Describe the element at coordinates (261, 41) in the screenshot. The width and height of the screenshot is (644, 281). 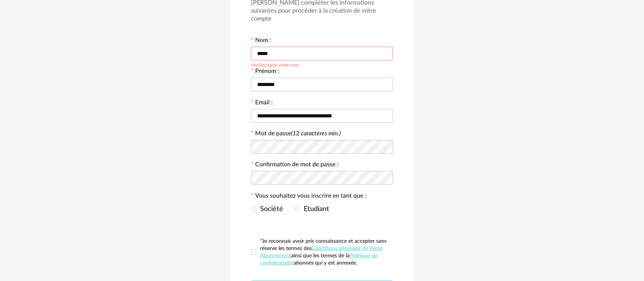
I see `label: Nom :` at that location.